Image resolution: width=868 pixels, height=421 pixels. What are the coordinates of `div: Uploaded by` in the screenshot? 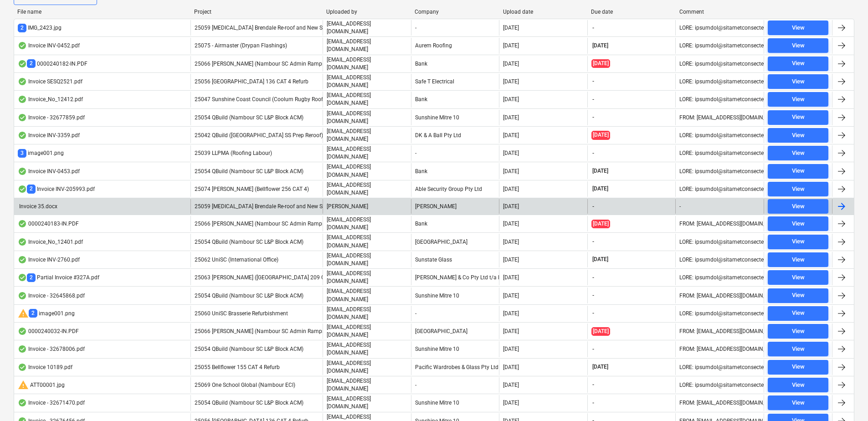 It's located at (367, 12).